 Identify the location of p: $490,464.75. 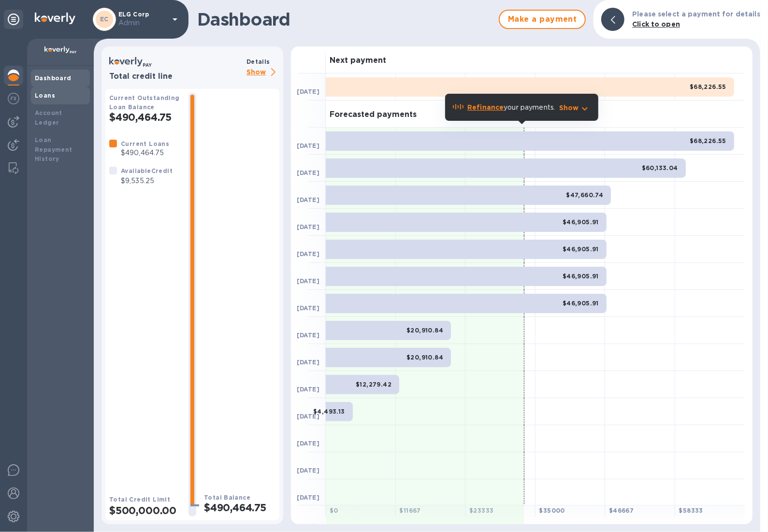
(145, 153).